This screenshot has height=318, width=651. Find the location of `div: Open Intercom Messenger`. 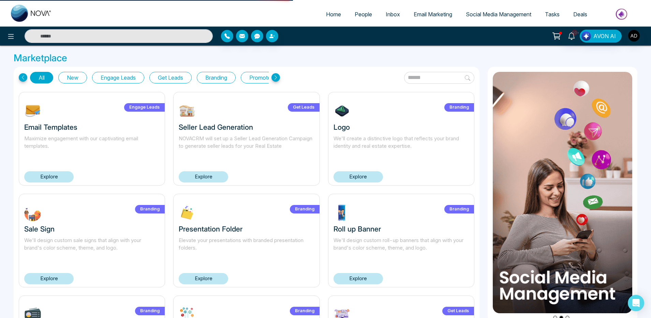

div: Open Intercom Messenger is located at coordinates (636, 303).